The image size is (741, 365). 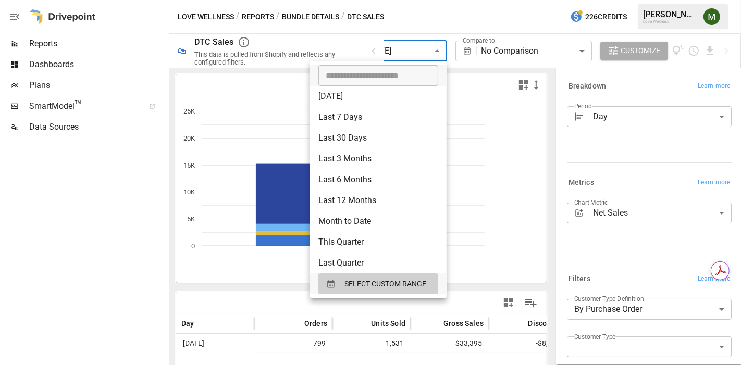 What do you see at coordinates (378, 159) in the screenshot?
I see `li: Last 3 Months` at bounding box center [378, 159].